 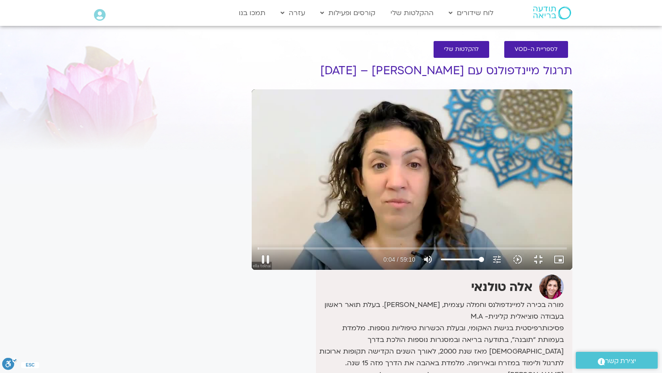 I want to click on a: יצירת קשר, so click(x=617, y=360).